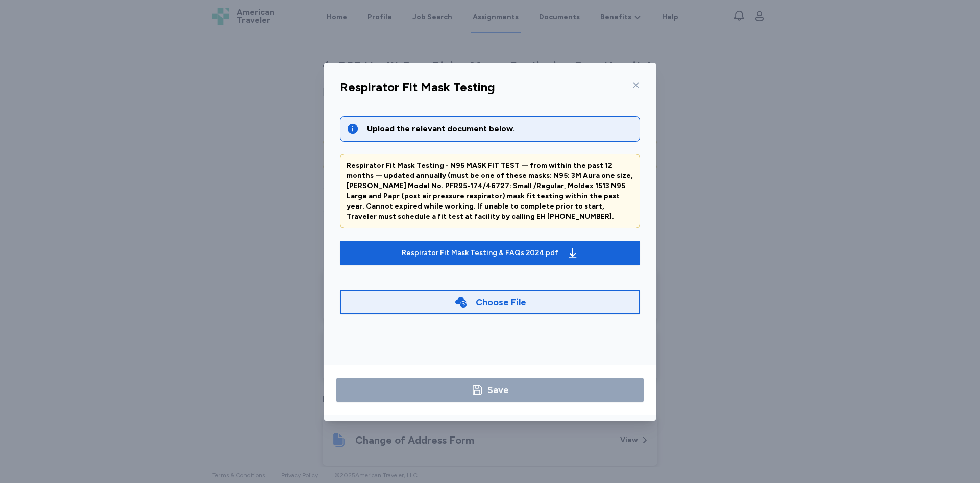 This screenshot has height=483, width=980. Describe the element at coordinates (480, 253) in the screenshot. I see `div: Respirator Fit Mask Testing & FAQs 2024.pdf` at that location.